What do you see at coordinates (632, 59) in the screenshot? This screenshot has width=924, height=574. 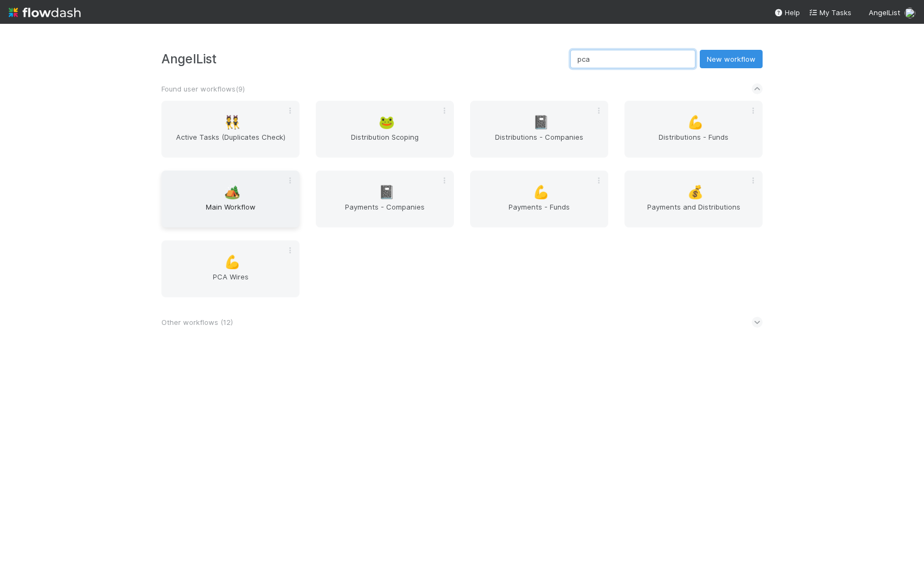 I see `input: Search...` at bounding box center [632, 59].